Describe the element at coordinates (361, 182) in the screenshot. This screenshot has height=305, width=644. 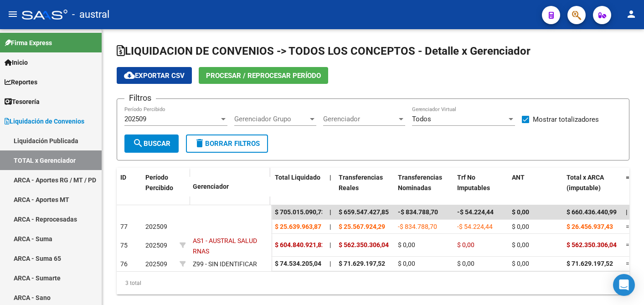
I see `span: Transferencias Reales` at that location.